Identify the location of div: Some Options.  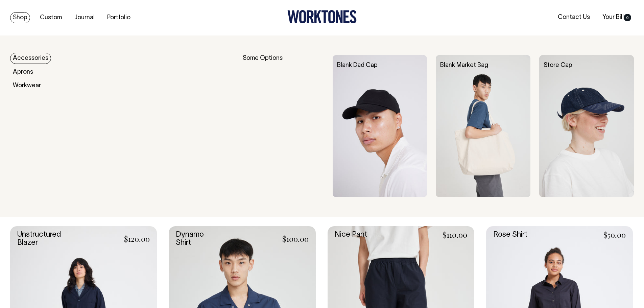
(283, 126).